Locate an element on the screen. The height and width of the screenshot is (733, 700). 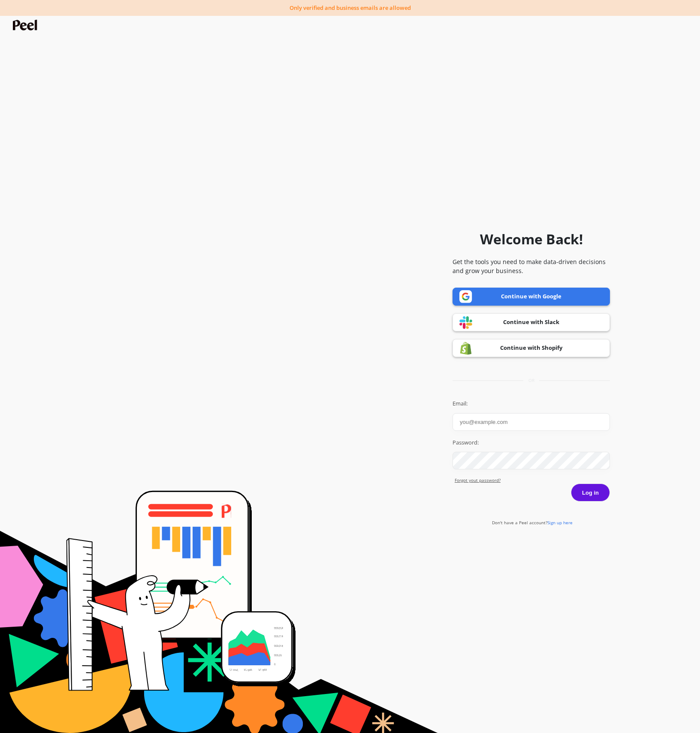
label: Password: is located at coordinates (531, 443).